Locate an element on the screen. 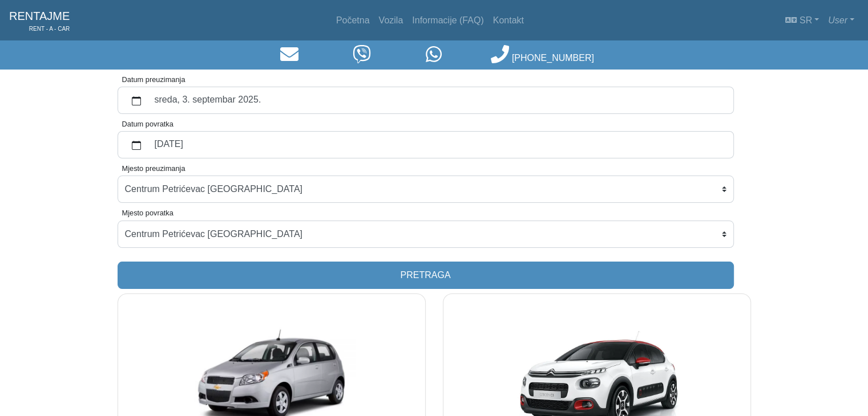  span: sr is located at coordinates (806, 20).